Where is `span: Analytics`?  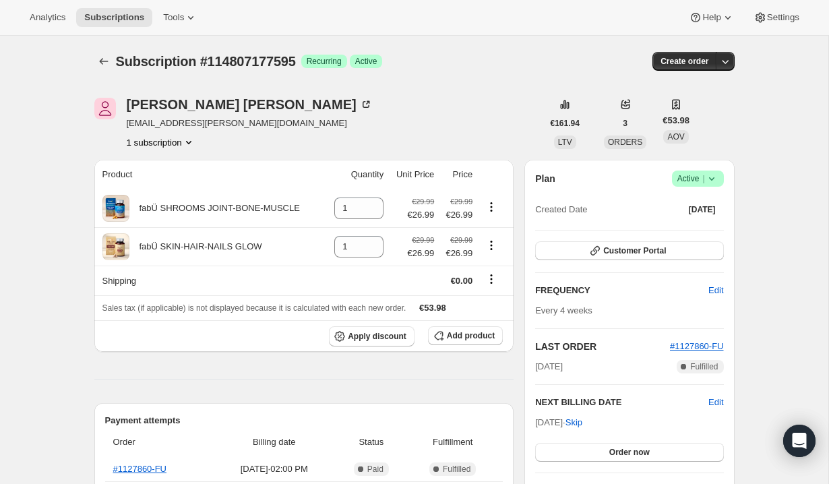
span: Analytics is located at coordinates (47, 18).